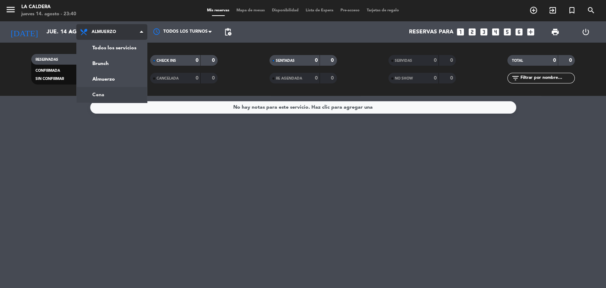  Describe the element at coordinates (350, 10) in the screenshot. I see `span: Pre-acceso` at that location.